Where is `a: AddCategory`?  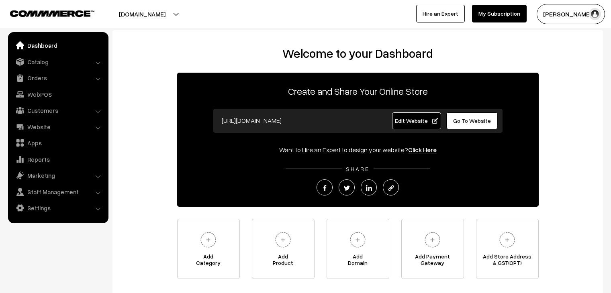 a: AddCategory is located at coordinates (209, 249).